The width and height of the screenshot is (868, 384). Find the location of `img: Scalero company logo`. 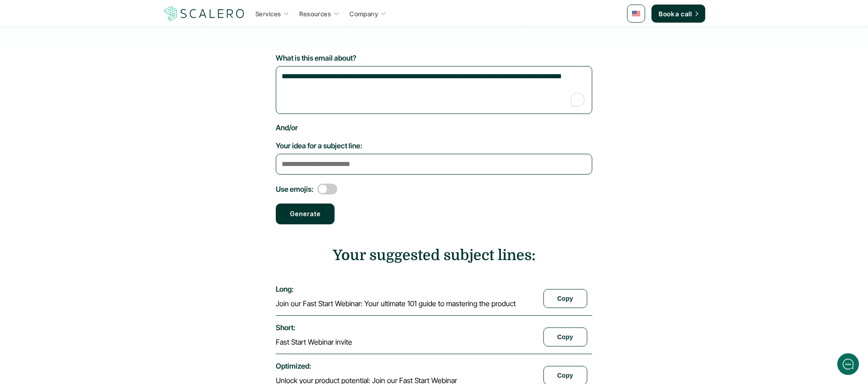

img: Scalero company logo is located at coordinates (205, 14).